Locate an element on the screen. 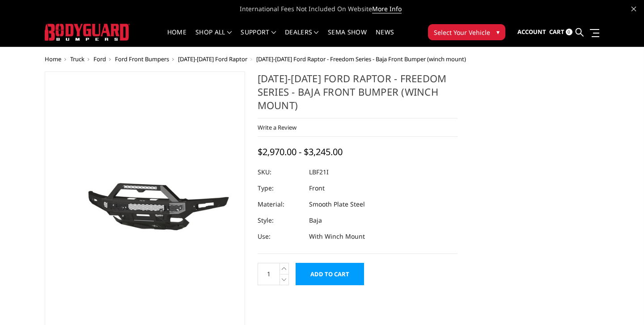 The image size is (644, 325). span: Account is located at coordinates (532, 32).